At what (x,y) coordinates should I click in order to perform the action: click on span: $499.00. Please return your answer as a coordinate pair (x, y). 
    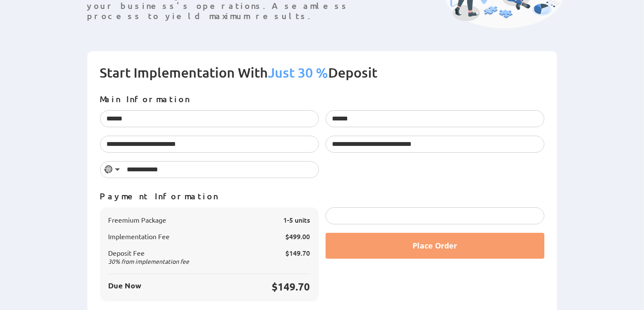
    Looking at the image, I should click on (298, 236).